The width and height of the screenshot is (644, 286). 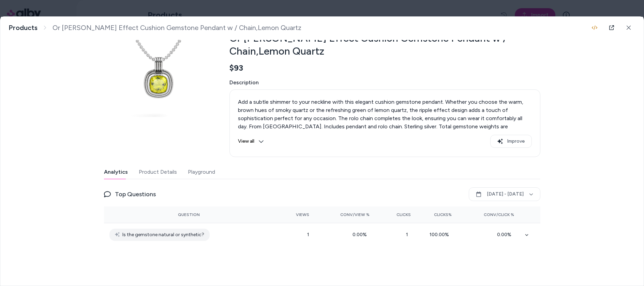 What do you see at coordinates (155, 28) in the screenshot?
I see `nav: breadcrumb` at bounding box center [155, 28].